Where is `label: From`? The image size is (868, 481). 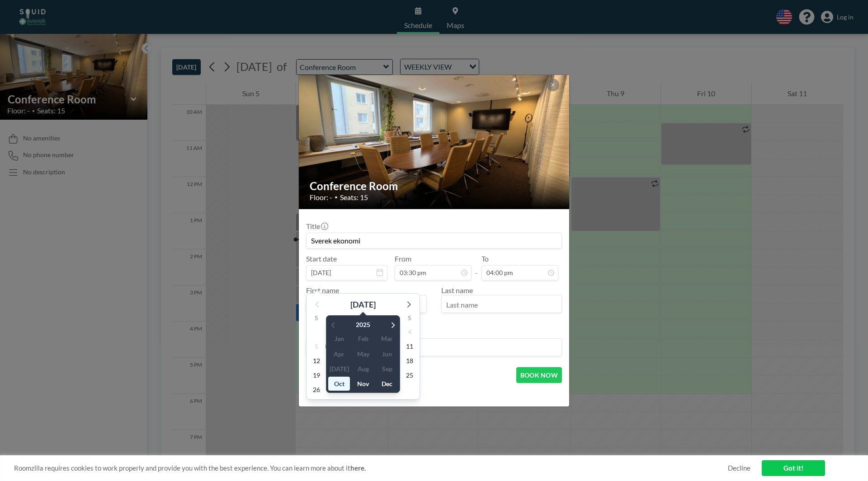
label: From is located at coordinates (403, 259).